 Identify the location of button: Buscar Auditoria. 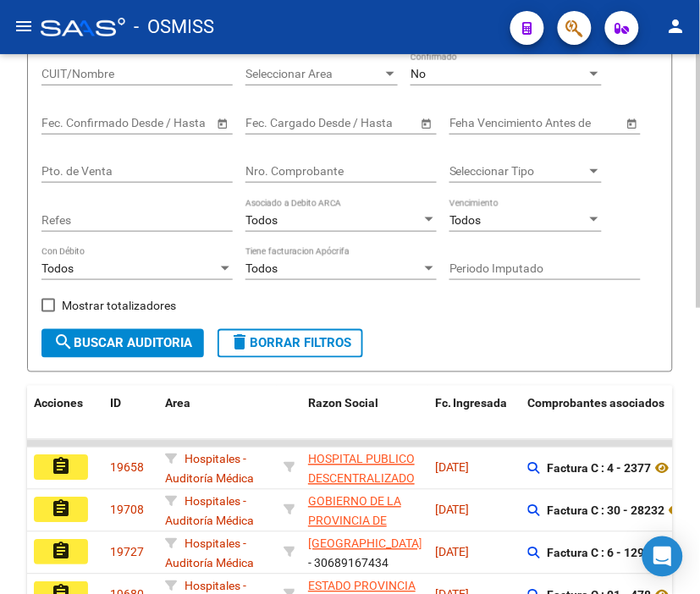
(123, 343).